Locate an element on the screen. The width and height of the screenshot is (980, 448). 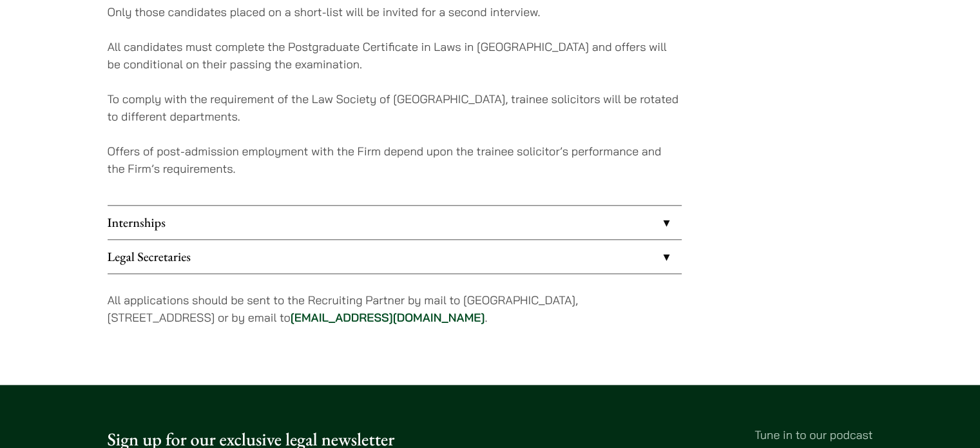
p: Offers of post-admission employment with the Firm depend upon the trainee solicitor’s performance... is located at coordinates (395, 159).